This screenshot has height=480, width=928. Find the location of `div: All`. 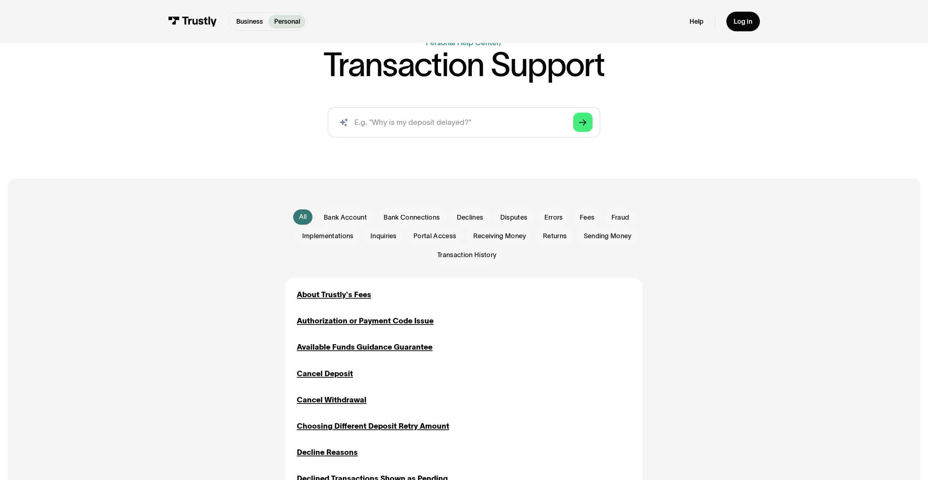

div: All is located at coordinates (303, 217).